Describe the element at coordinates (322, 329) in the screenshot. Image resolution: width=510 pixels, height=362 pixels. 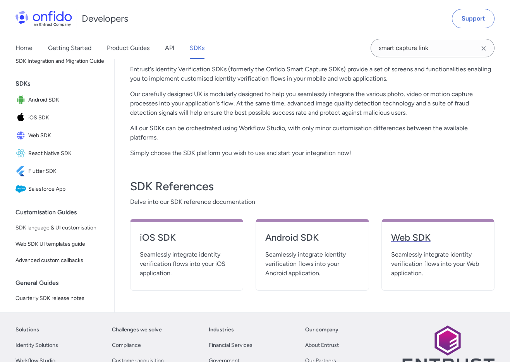
I see `a: Our company` at that location.